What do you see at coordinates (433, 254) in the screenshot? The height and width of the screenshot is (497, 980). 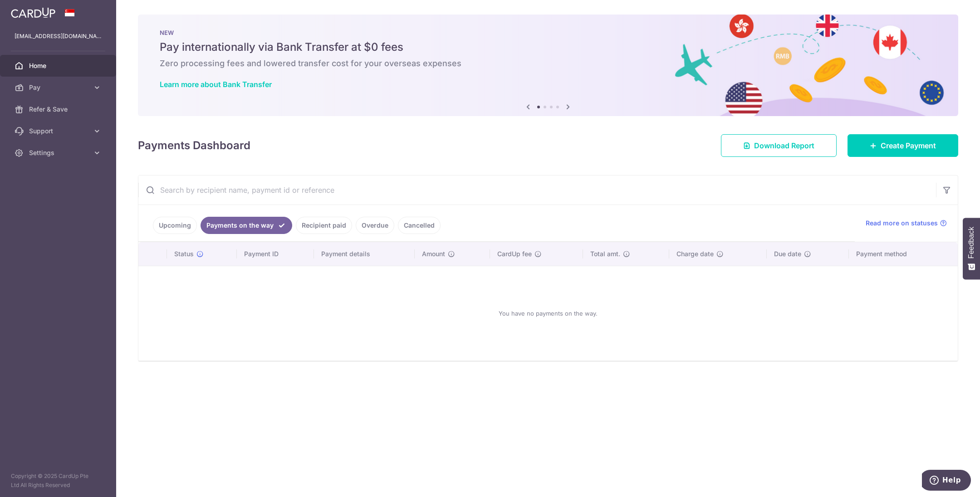 I see `span: Amount` at bounding box center [433, 254].